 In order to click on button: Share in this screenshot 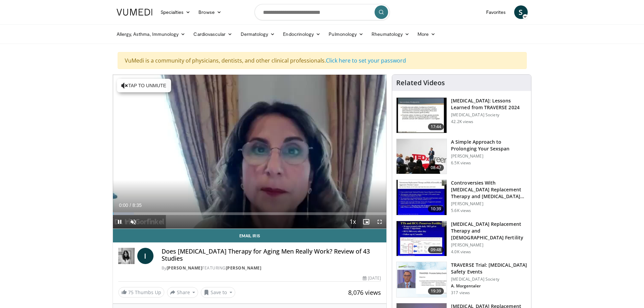, I will do `click(182, 292)`.